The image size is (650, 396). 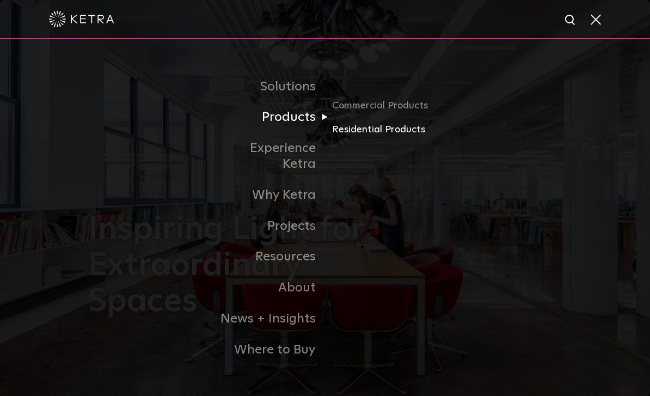 What do you see at coordinates (269, 256) in the screenshot?
I see `a: Resources` at bounding box center [269, 256].